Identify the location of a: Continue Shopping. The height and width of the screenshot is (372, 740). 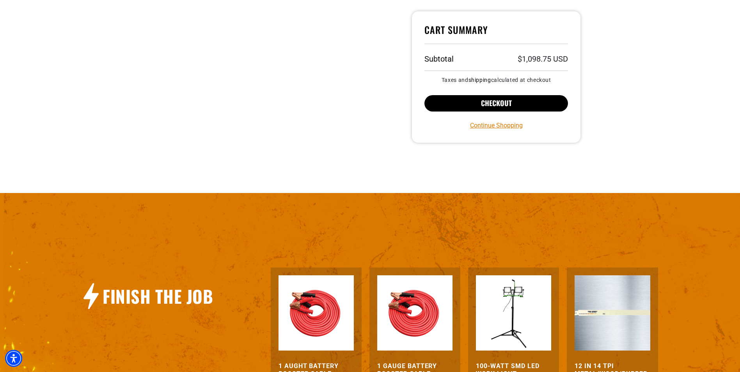
(496, 126).